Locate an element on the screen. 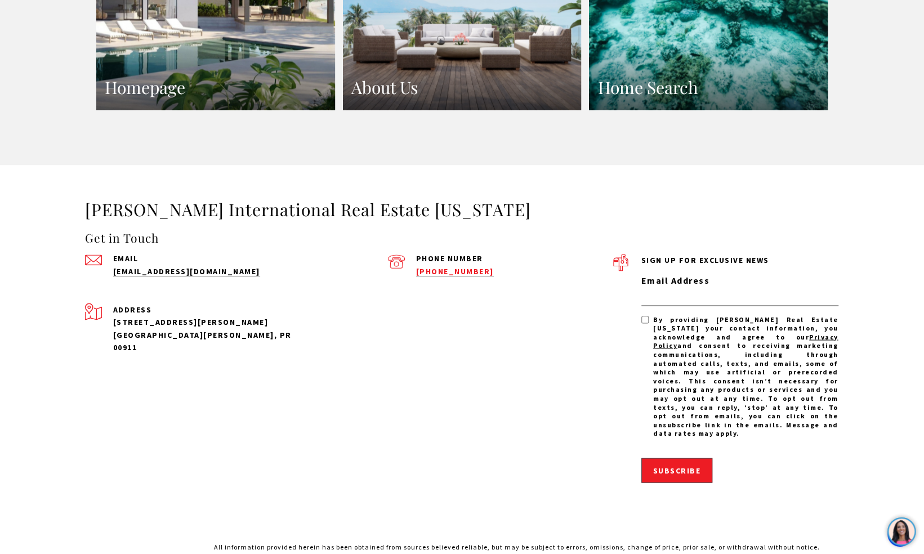 The image size is (924, 554). h3: Home Search is located at coordinates (708, 87).